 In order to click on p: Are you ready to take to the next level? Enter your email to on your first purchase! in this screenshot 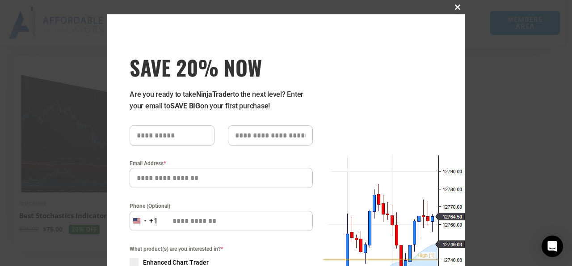, I will do `click(221, 100)`.